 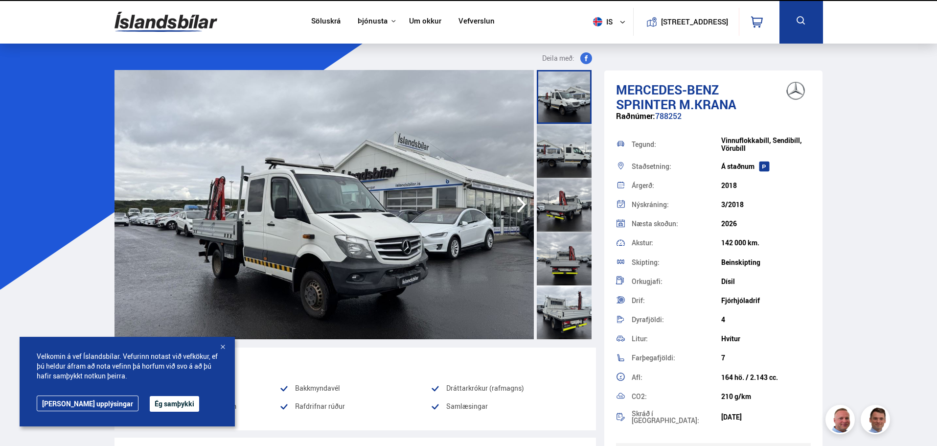 I want to click on div: Staðsetning:, so click(x=676, y=166).